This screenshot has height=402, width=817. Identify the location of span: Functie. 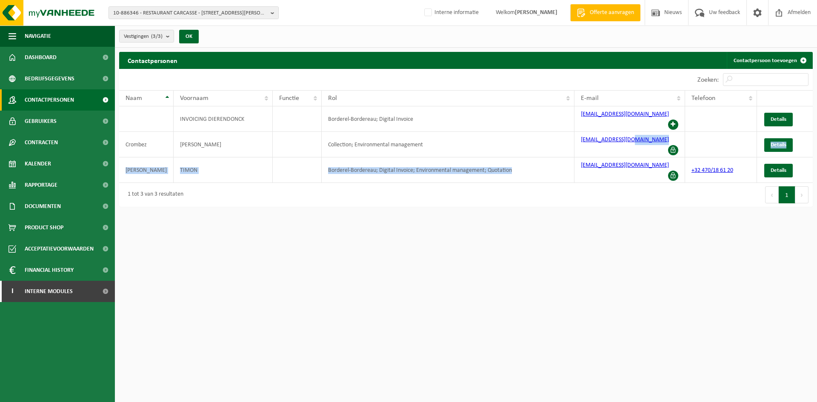
(289, 98).